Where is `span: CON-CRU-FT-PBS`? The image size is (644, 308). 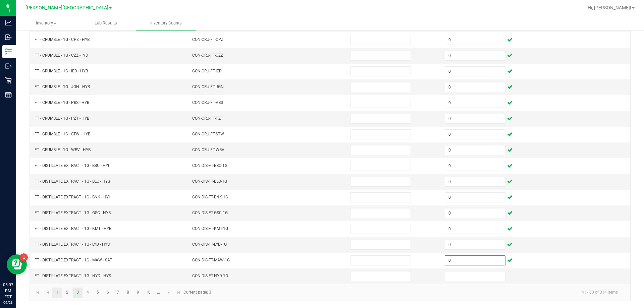
span: CON-CRU-FT-PBS is located at coordinates (208, 102).